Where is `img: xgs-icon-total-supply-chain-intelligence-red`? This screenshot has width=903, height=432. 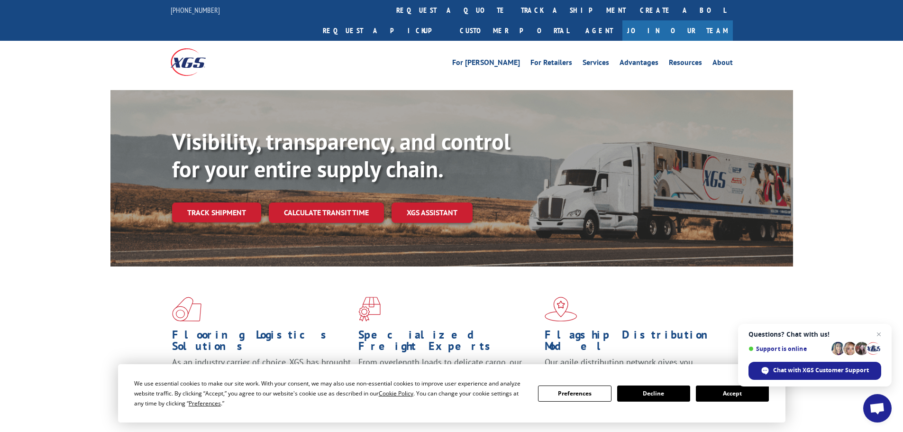
img: xgs-icon-total-supply-chain-intelligence-red is located at coordinates (187, 309).